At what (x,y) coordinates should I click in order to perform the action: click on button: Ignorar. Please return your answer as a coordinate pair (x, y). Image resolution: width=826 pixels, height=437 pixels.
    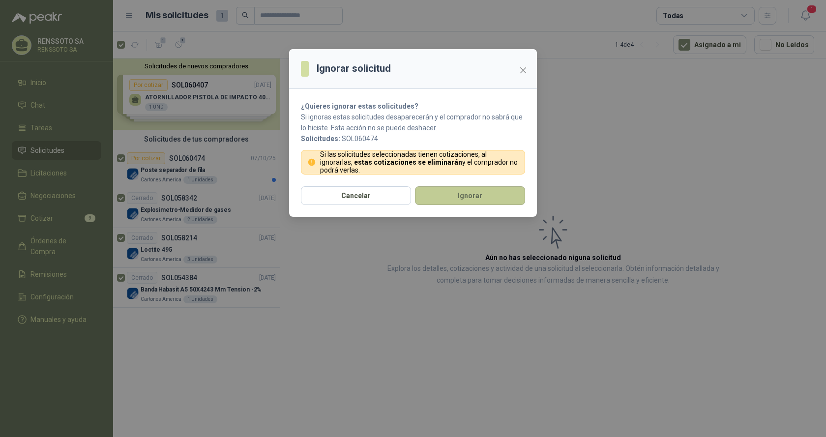
    Looking at the image, I should click on (470, 196).